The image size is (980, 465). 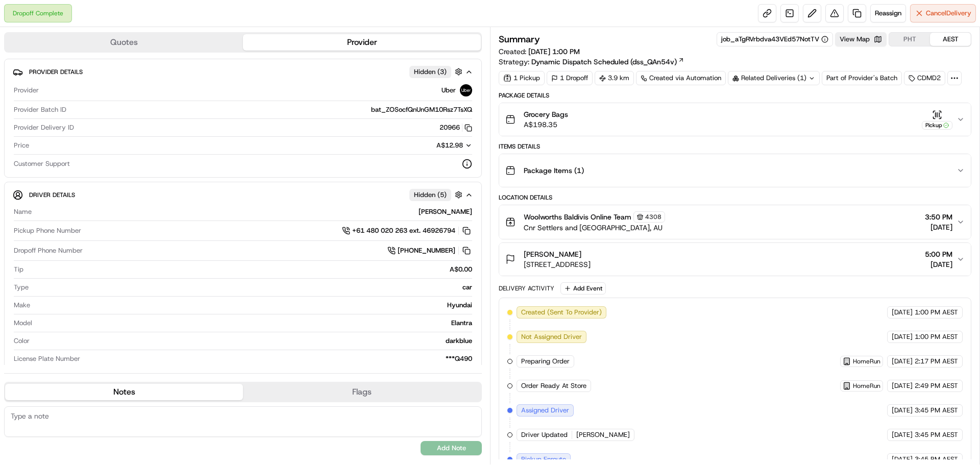 I want to click on div: We're available if you need us!, so click(x=81, y=112).